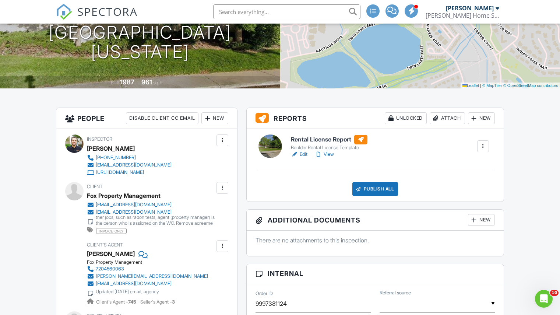 This screenshot has width=560, height=315. Describe the element at coordinates (110, 269) in the screenshot. I see `div: 7204560063` at that location.